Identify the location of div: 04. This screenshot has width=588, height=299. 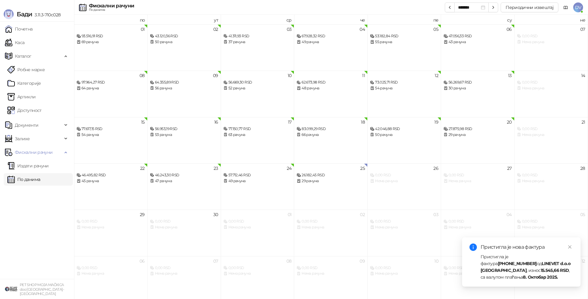
(509, 215).